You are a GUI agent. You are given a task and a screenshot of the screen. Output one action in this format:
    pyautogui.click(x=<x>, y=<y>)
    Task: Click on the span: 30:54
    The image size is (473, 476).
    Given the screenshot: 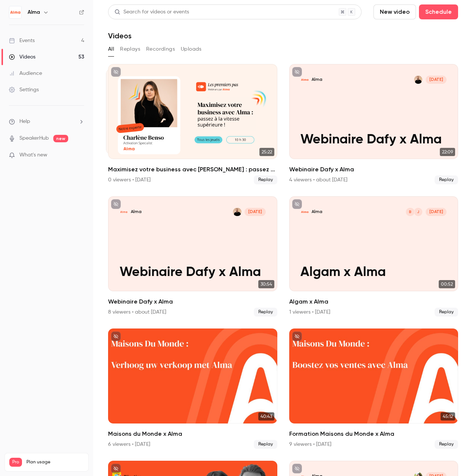 What is the action you would take?
    pyautogui.click(x=266, y=284)
    